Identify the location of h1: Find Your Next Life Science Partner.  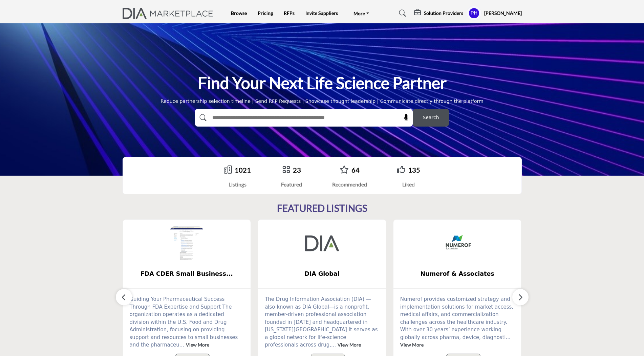
(322, 83).